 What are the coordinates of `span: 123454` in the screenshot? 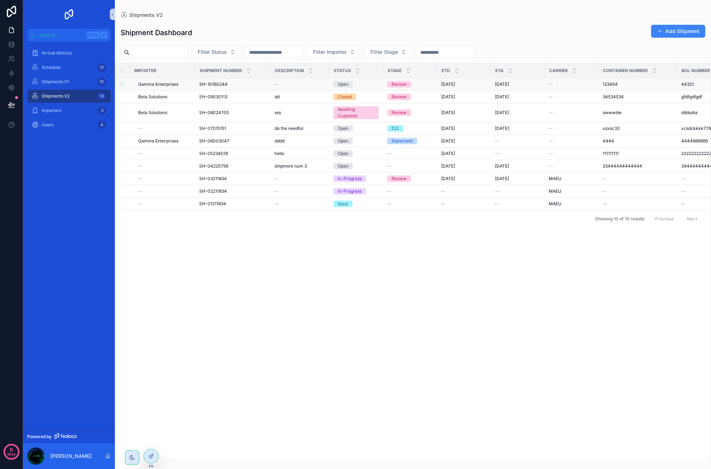 It's located at (610, 84).